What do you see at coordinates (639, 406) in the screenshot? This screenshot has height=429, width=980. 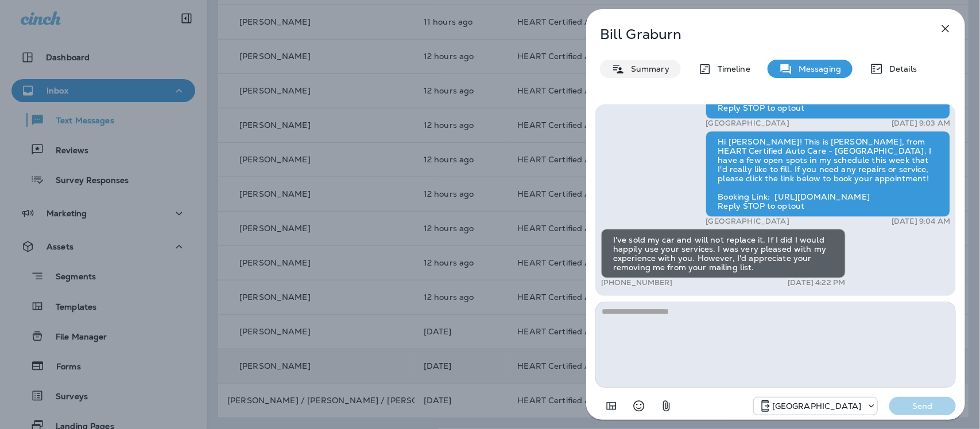 I see `button: Select an emoji` at bounding box center [639, 406].